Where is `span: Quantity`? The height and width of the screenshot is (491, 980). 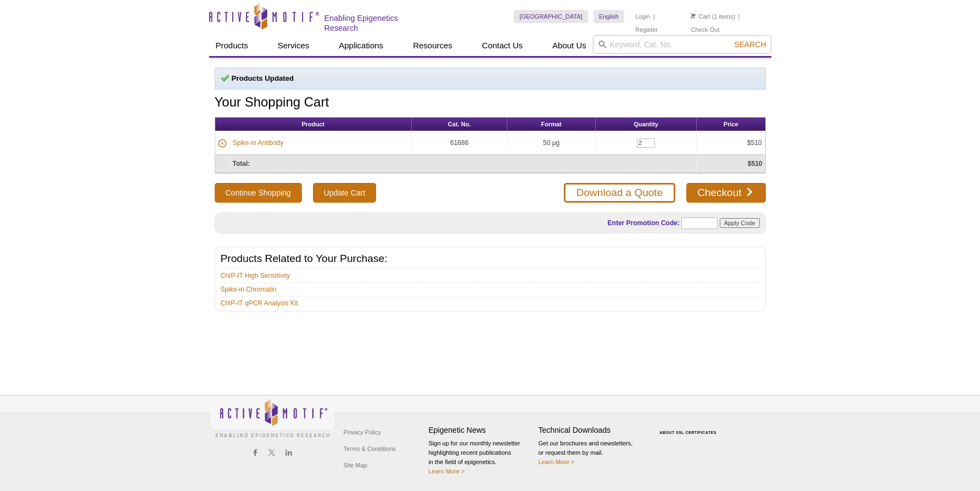 span: Quantity is located at coordinates (646, 124).